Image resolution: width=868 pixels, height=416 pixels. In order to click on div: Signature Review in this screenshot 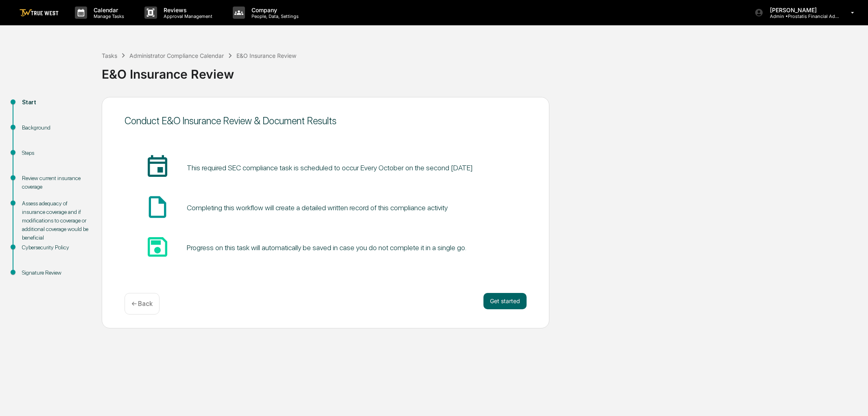, I will do `click(55, 273)`.